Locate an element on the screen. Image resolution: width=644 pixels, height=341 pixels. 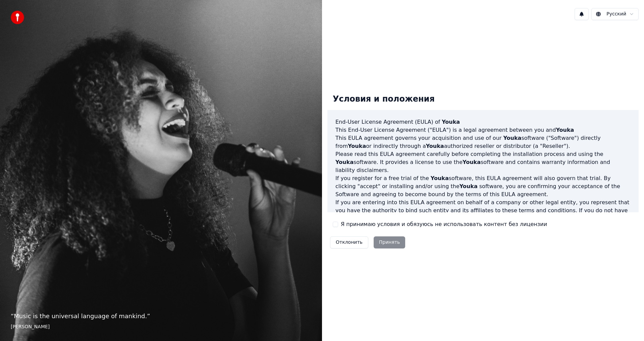
p: This EULA agreement governs your acquisition and use of our software ("Software") directly from o... is located at coordinates (483, 142).